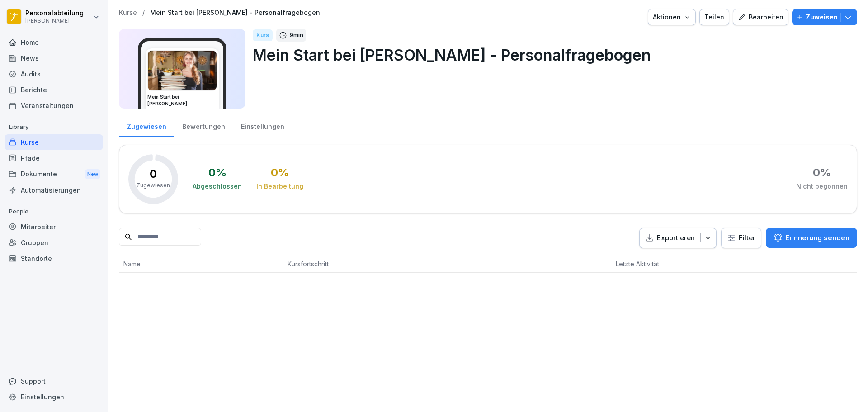 This screenshot has width=868, height=412. What do you see at coordinates (54, 58) in the screenshot?
I see `a: News` at bounding box center [54, 58].